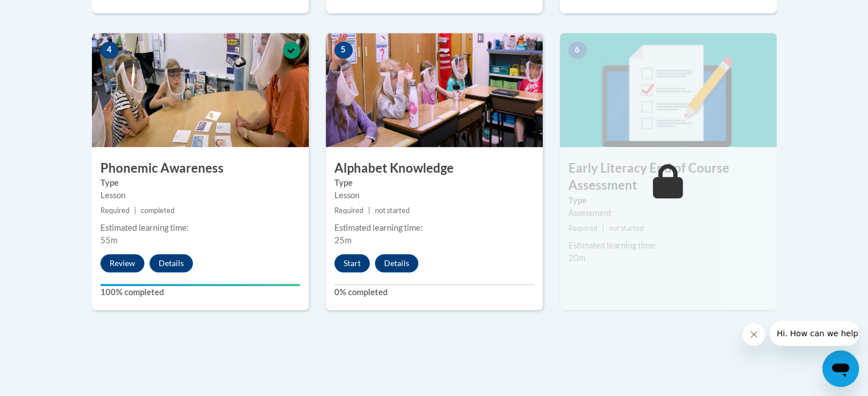  I want to click on h3: Alphabet Knowledge, so click(434, 168).